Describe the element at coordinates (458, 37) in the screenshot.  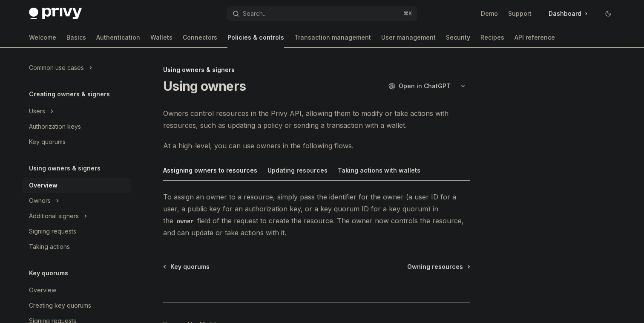
I see `a: Security` at that location.